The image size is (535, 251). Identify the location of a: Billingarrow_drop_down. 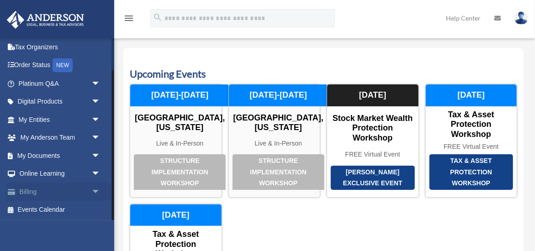
(60, 192).